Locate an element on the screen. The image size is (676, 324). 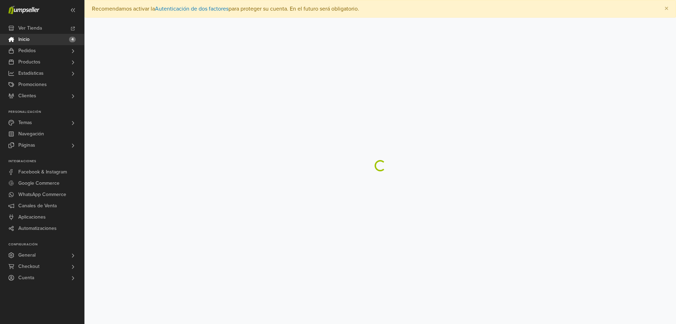
span: Checkout is located at coordinates (29, 266).